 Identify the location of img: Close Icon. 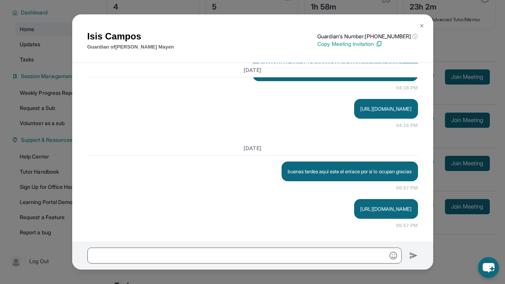
(421, 26).